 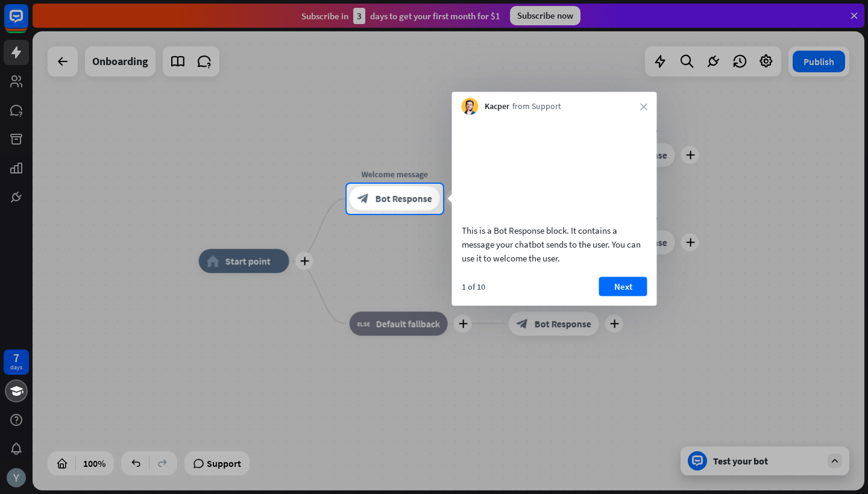 I want to click on span: from Support, so click(x=536, y=107).